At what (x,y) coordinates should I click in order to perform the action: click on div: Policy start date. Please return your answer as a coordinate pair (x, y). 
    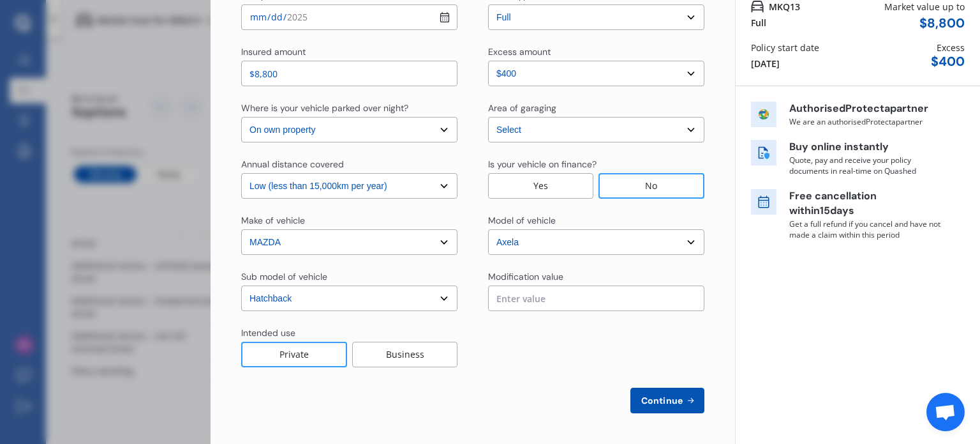
    Looking at the image, I should click on (785, 47).